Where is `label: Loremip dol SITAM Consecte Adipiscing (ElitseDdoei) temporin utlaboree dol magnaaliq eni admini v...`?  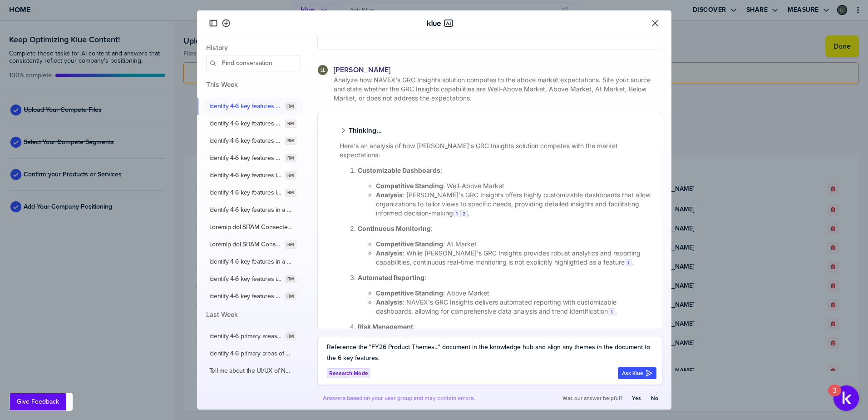 label: Loremip dol SITAM Consecte Adipiscing (ElitseDdoei) temporin utlaboree dol magnaaliq eni admini v... is located at coordinates (246, 244).